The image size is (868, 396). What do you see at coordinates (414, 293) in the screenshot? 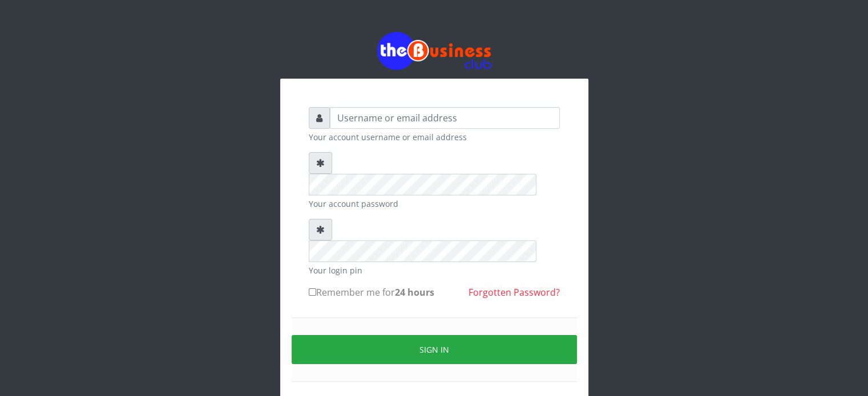
I see `b: 24 hours` at bounding box center [414, 293].